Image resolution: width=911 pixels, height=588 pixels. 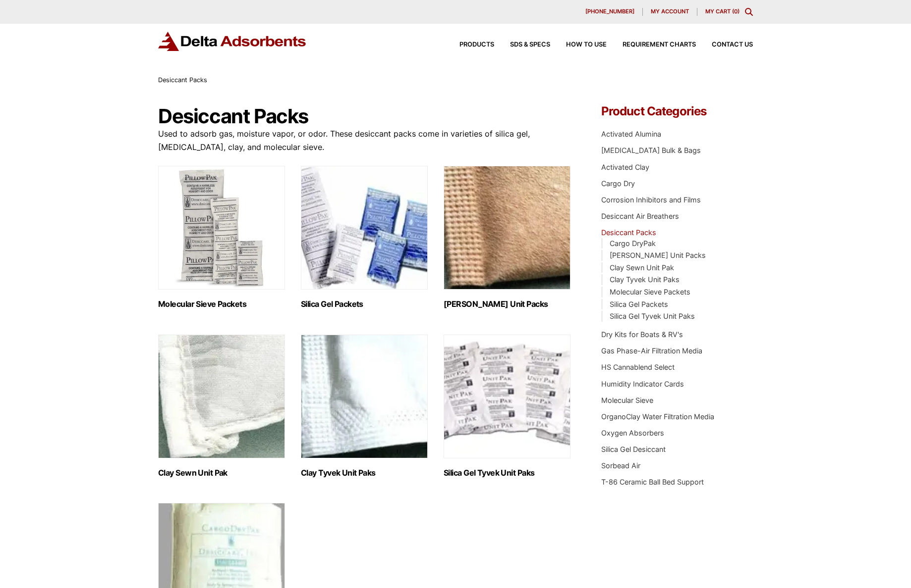 What do you see at coordinates (639, 304) in the screenshot?
I see `a: Silica Gel Packets` at bounding box center [639, 304].